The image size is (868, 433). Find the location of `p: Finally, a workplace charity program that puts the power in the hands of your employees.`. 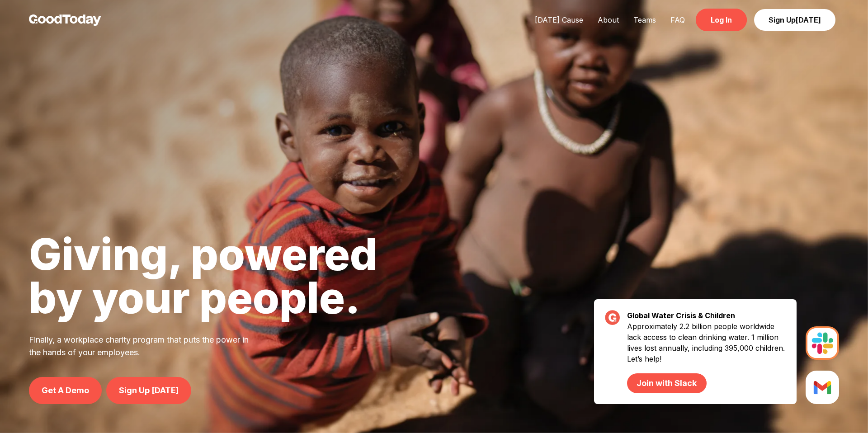

p: Finally, a workplace charity program that puts the power in the hands of your employees. is located at coordinates (145, 346).